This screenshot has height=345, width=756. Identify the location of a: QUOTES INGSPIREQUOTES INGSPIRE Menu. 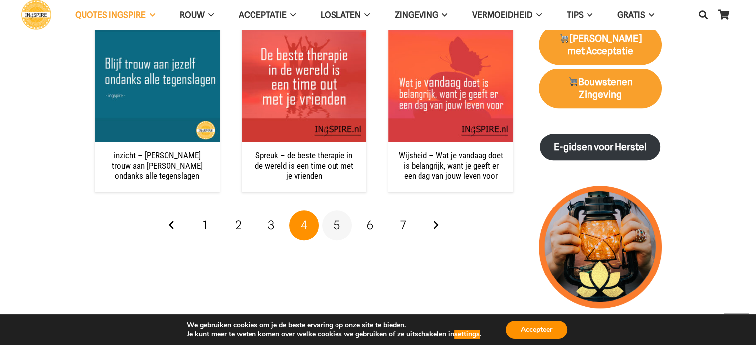
(115, 15).